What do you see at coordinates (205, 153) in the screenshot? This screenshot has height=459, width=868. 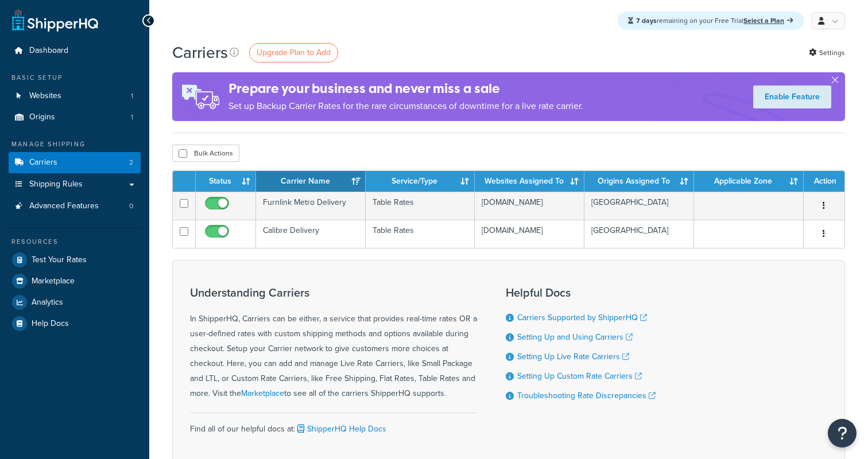 I see `button: Bulk Actions` at bounding box center [205, 153].